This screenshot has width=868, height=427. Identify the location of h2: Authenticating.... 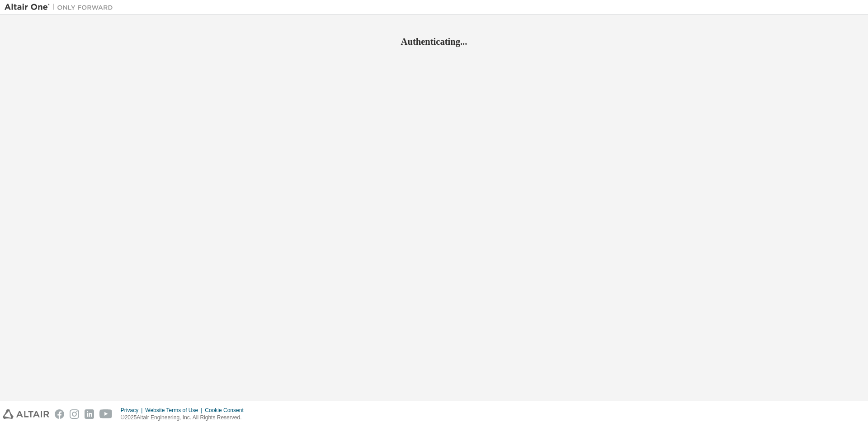
(434, 42).